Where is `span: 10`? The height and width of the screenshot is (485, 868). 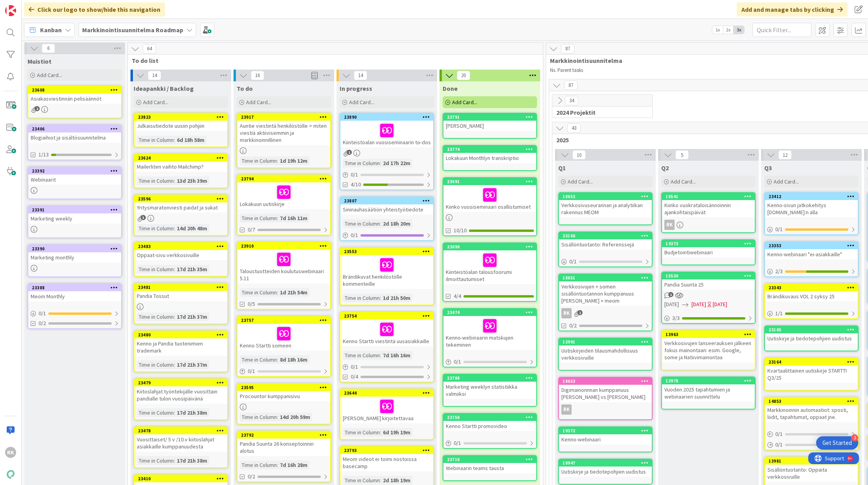
span: 10 is located at coordinates (579, 155).